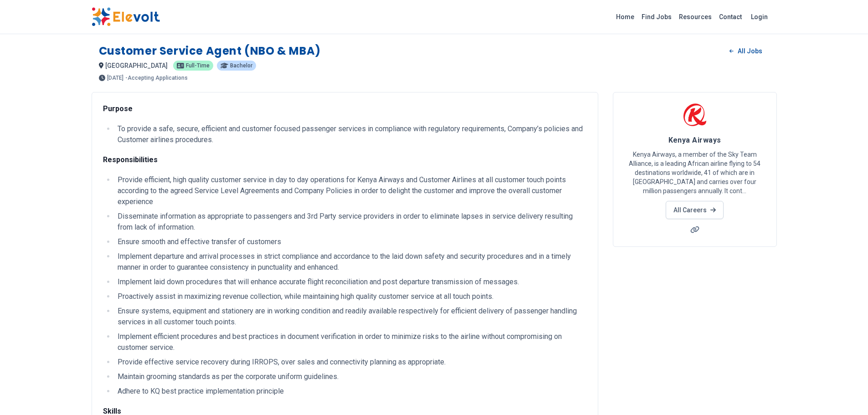 Image resolution: width=868 pixels, height=415 pixels. Describe the element at coordinates (625, 17) in the screenshot. I see `a: Home` at that location.